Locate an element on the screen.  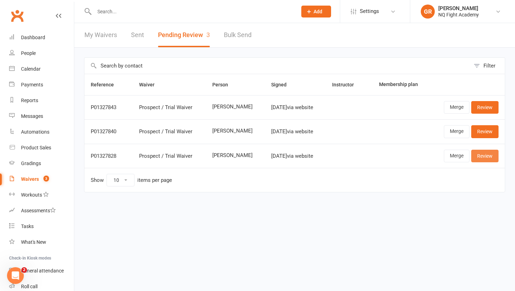
div: Assessments is located at coordinates (38, 211).